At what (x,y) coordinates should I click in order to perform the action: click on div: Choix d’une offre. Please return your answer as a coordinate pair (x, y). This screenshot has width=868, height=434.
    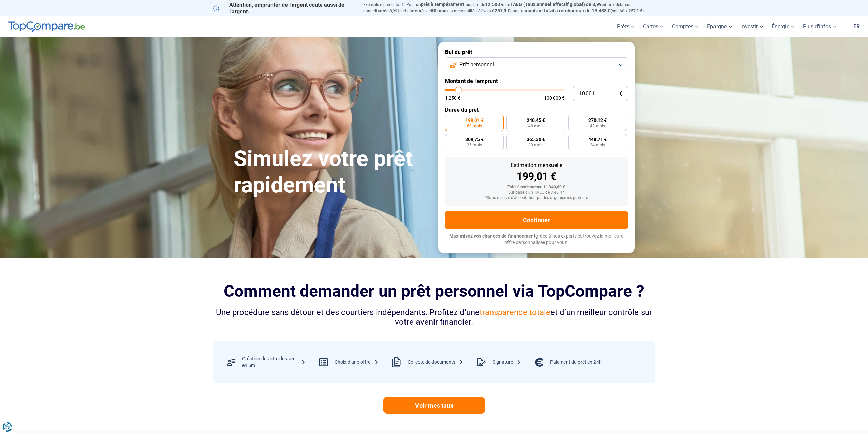
    Looking at the image, I should click on (356, 362).